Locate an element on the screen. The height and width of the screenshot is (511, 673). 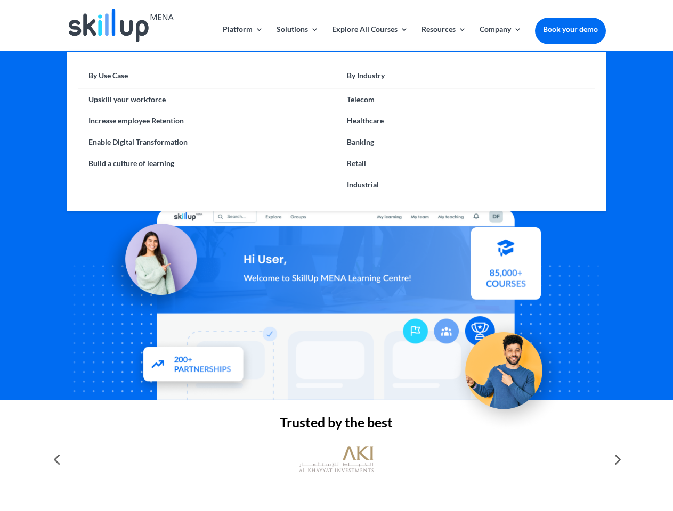
a: Explore All Courses is located at coordinates (370, 38).